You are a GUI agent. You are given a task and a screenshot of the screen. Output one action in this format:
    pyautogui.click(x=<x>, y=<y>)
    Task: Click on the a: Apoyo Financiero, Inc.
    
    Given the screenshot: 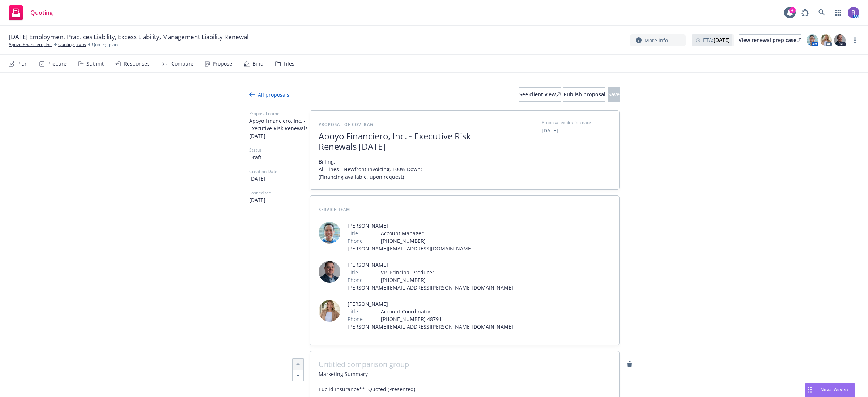 What is the action you would take?
    pyautogui.click(x=30, y=44)
    